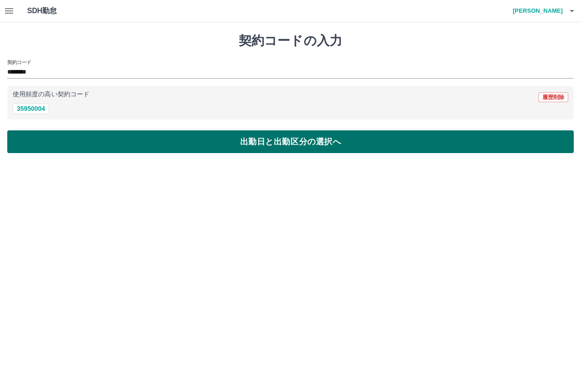 The height and width of the screenshot is (392, 581). Describe the element at coordinates (290, 40) in the screenshot. I see `h1: 契約コードの入力` at that location.